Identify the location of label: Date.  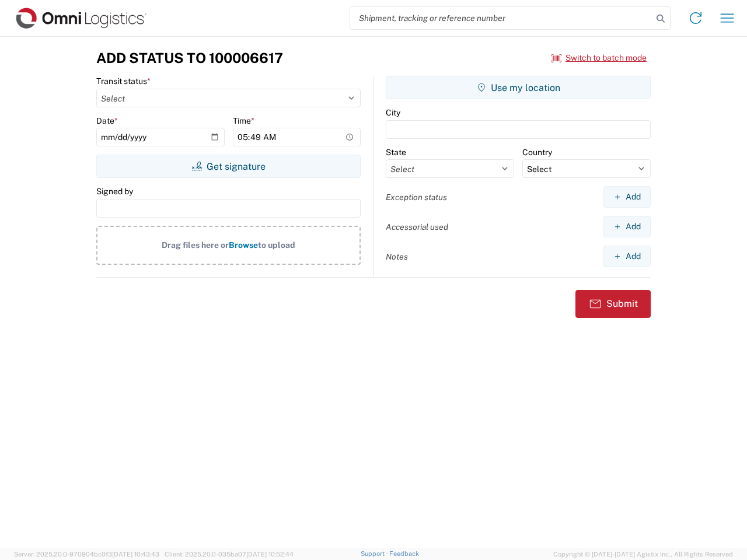
(106, 120).